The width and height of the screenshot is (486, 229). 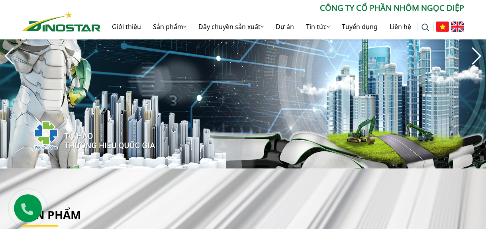 What do you see at coordinates (443, 27) in the screenshot?
I see `img: Tiếng Việt` at bounding box center [443, 27].